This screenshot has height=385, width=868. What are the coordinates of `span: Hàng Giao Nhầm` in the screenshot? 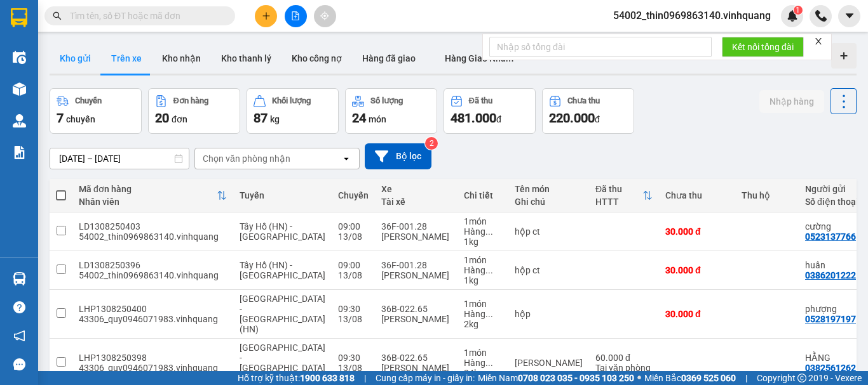 It's located at (479, 58).